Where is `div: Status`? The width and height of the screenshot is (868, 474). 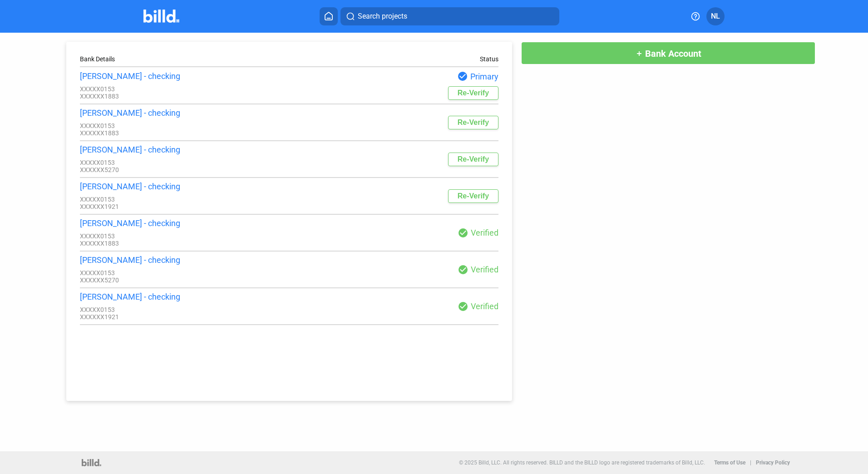
div: Status is located at coordinates (490, 59).